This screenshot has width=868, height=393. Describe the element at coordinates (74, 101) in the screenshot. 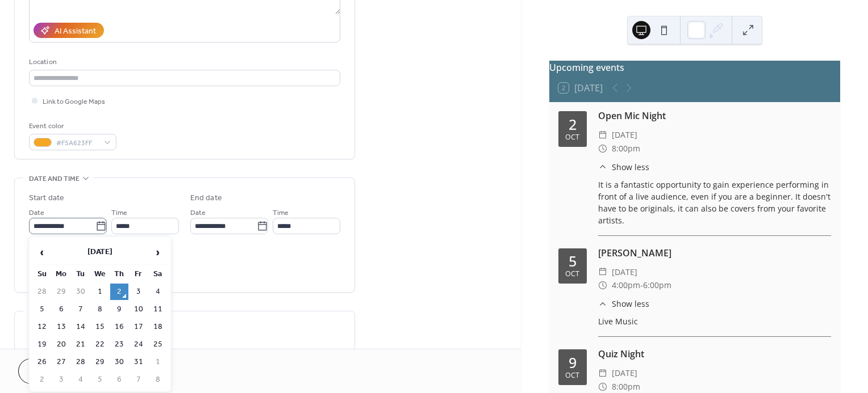

I see `span: Link to Google Maps` at that location.